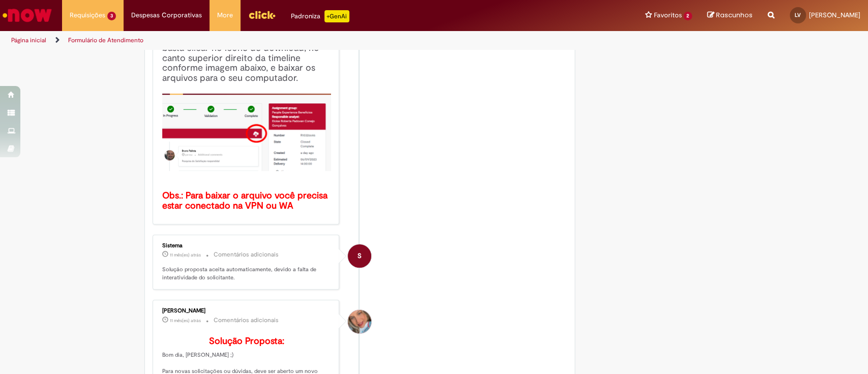 The width and height of the screenshot is (868, 374). I want to click on img: x_mdbda_azure_blob.picture2.png, so click(247, 132).